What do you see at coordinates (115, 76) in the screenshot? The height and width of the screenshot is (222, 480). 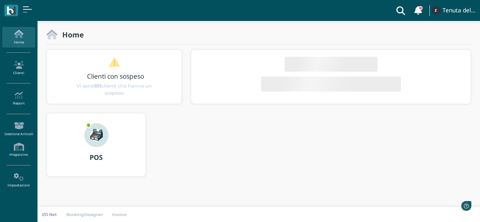 I see `h3: Clienti con sospeso` at bounding box center [115, 76].